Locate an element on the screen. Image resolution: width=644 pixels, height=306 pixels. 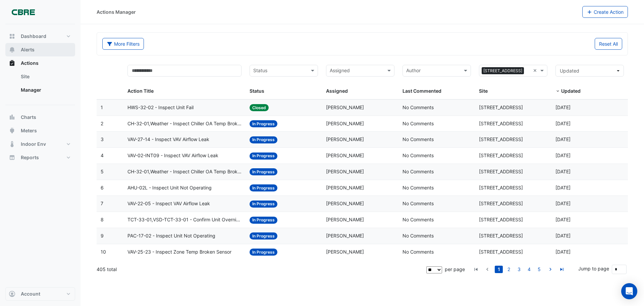
label: Jump to page is located at coordinates (594, 268).